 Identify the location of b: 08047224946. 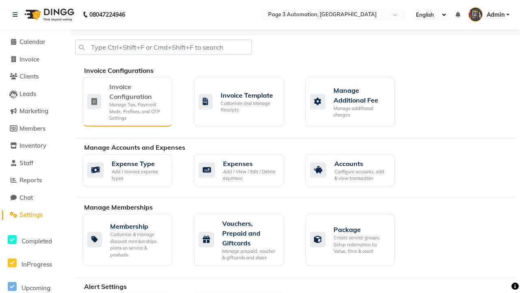
(107, 15).